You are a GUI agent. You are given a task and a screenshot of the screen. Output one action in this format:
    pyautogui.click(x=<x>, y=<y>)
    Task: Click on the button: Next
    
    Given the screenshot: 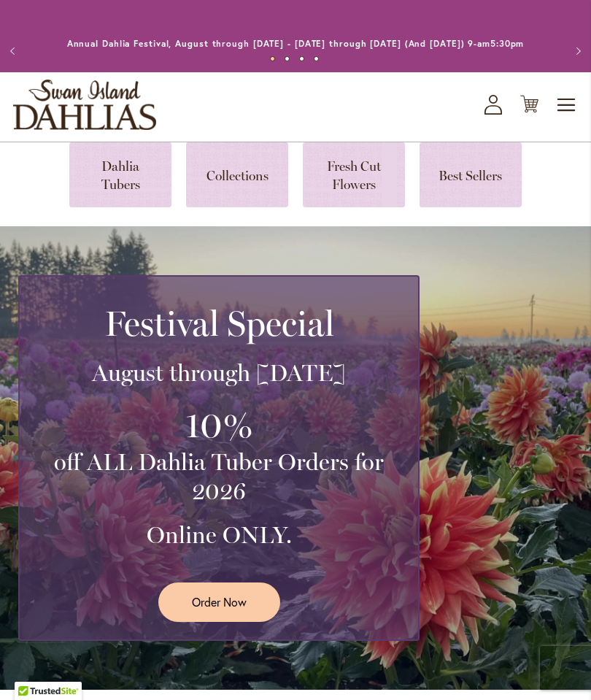 What is the action you would take?
    pyautogui.click(x=577, y=51)
    